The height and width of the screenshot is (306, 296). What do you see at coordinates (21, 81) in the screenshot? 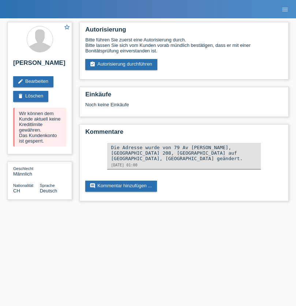
I see `i: edit` at bounding box center [21, 81].